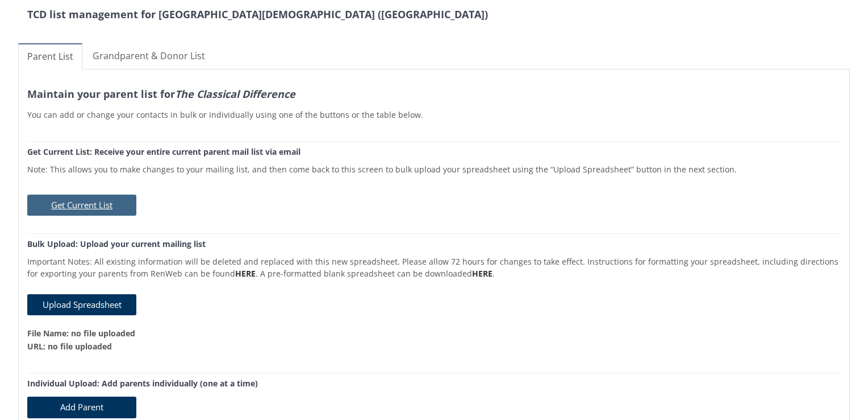 This screenshot has width=868, height=420. What do you see at coordinates (434, 110) in the screenshot?
I see `p: You can add or change your contacts in bulk or individually using one of the buttons or the table...` at bounding box center [434, 110].